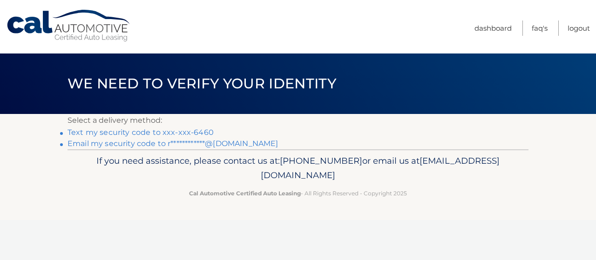 The image size is (596, 260). What do you see at coordinates (579, 28) in the screenshot?
I see `a: Logout` at bounding box center [579, 28].